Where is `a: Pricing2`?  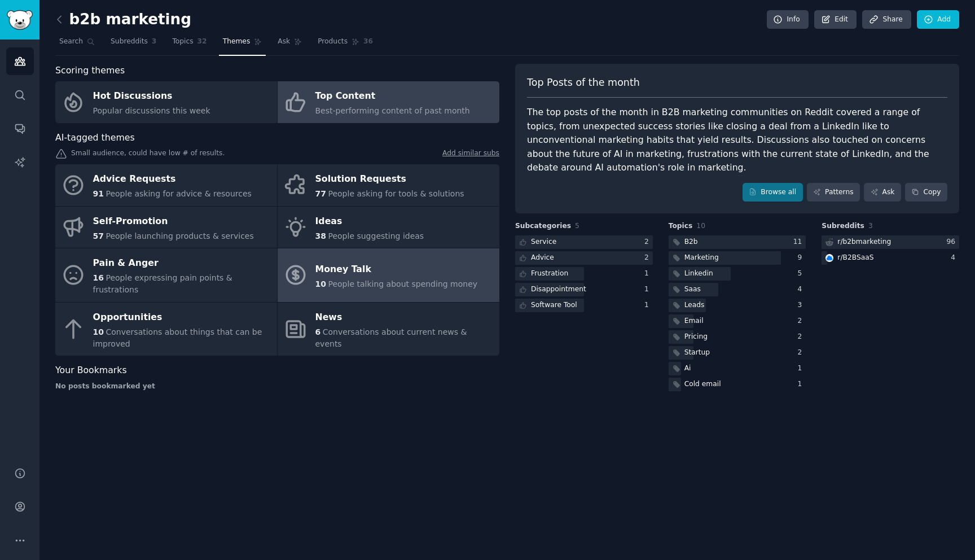 a: Pricing2 is located at coordinates (738, 337).